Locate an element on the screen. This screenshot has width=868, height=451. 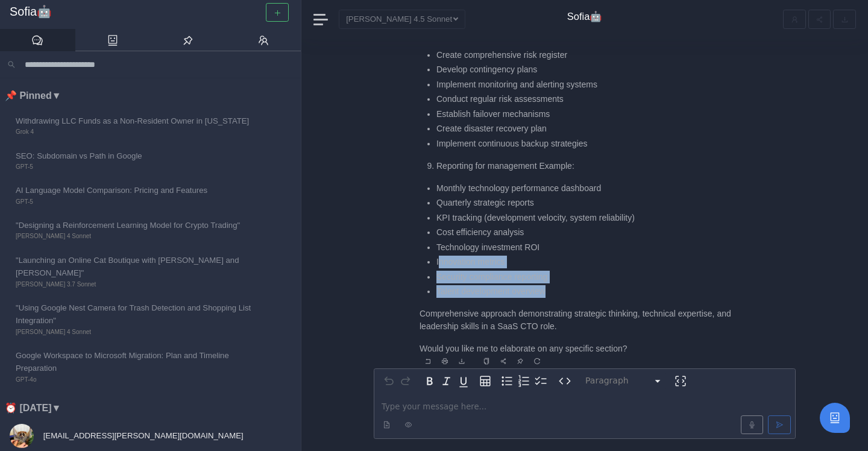
a: Sofia🤖 is located at coordinates (150, 12).